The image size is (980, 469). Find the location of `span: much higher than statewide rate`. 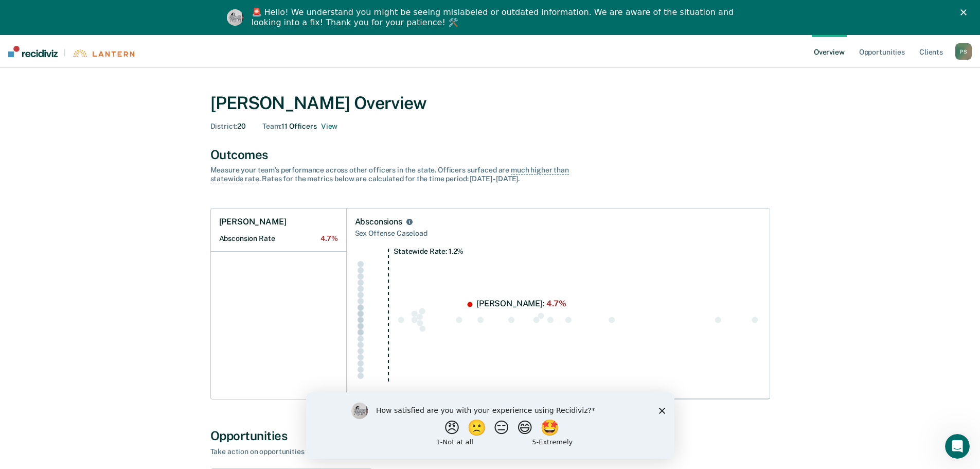

span: much higher than statewide rate is located at coordinates (390, 174).